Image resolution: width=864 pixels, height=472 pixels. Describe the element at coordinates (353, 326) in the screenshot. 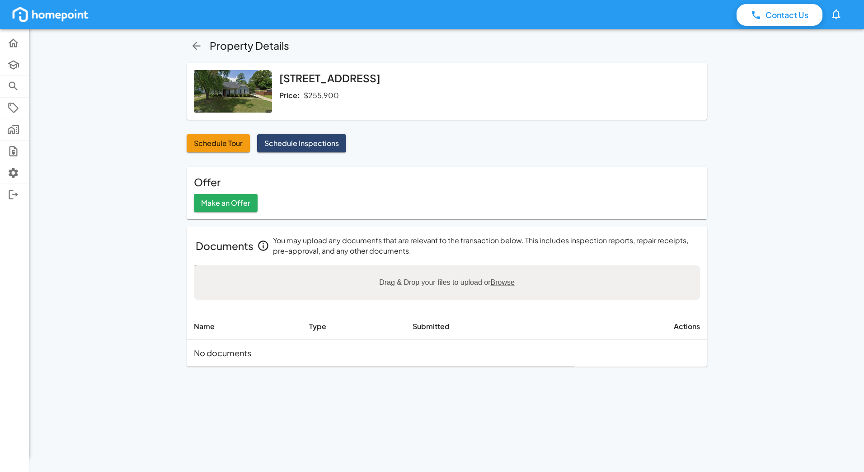

I see `p: Type` at that location.